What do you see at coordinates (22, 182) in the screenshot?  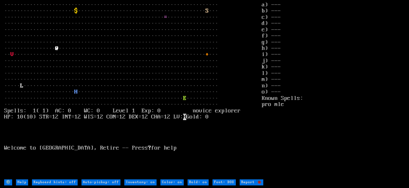 I see `input: Help` at bounding box center [22, 182].